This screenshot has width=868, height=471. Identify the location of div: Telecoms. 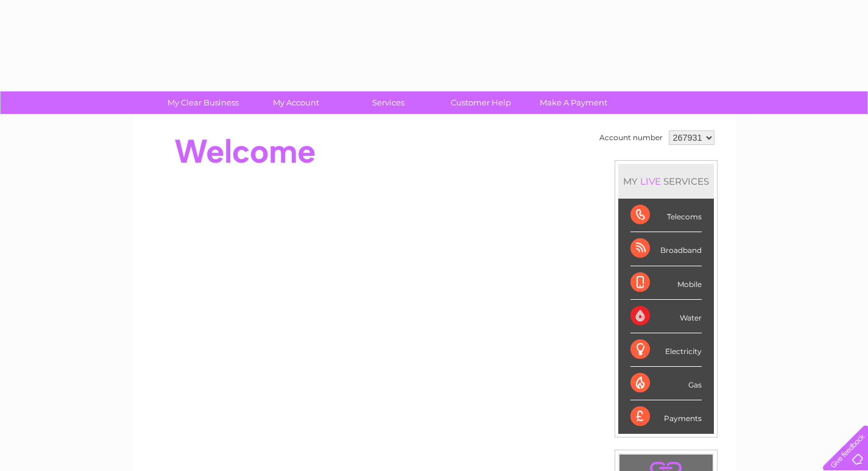
(665, 215).